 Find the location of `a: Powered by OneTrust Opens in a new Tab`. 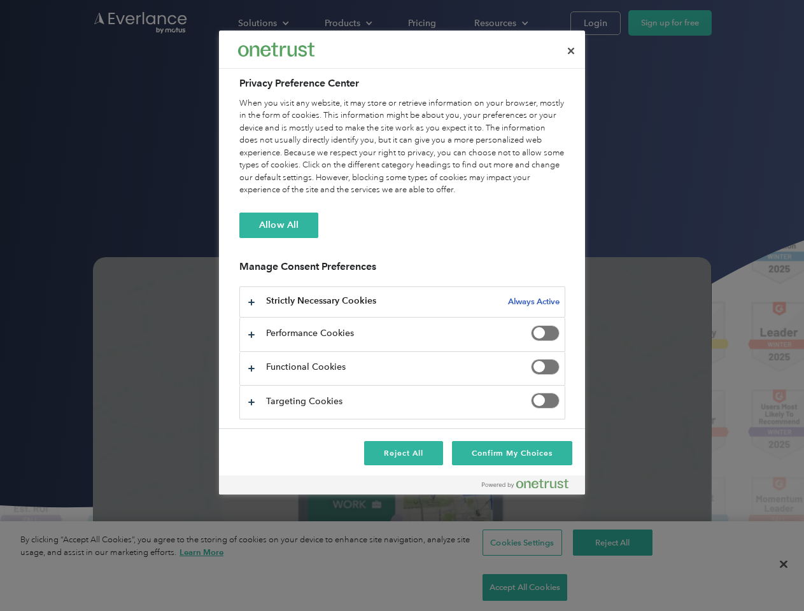

a: Powered by OneTrust Opens in a new Tab is located at coordinates (530, 486).